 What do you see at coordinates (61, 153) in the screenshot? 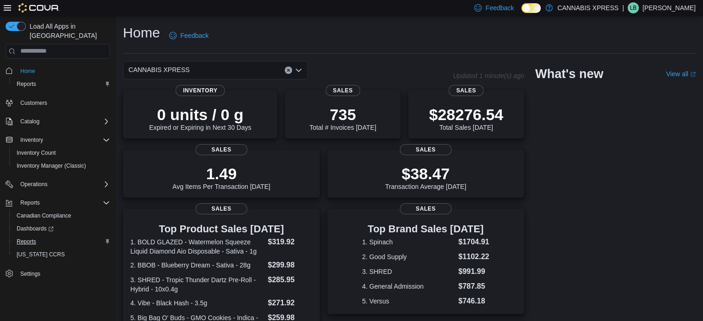
I see `button: Inventory Count` at bounding box center [61, 153].